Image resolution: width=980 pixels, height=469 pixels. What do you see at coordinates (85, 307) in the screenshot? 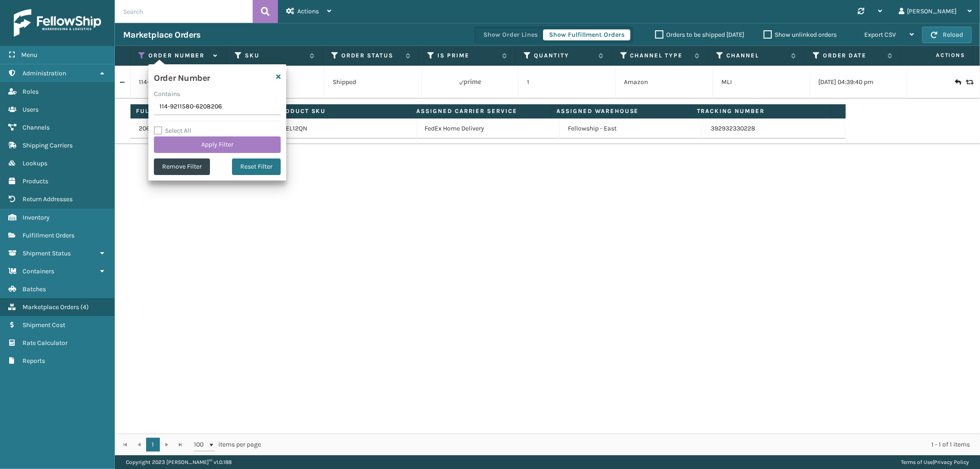
I see `span: ( 4 )` at bounding box center [85, 307].